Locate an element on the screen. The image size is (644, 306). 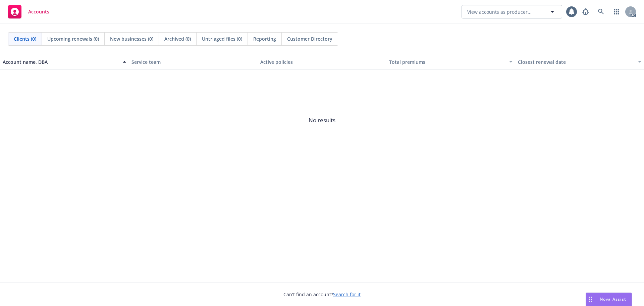
div: Closest renewal date is located at coordinates (576, 62).